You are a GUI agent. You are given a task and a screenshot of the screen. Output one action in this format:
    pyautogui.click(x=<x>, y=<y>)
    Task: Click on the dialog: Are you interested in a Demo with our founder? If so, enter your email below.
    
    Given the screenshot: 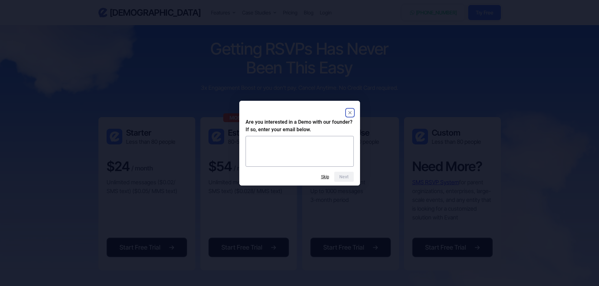 What is the action you would take?
    pyautogui.click(x=300, y=143)
    